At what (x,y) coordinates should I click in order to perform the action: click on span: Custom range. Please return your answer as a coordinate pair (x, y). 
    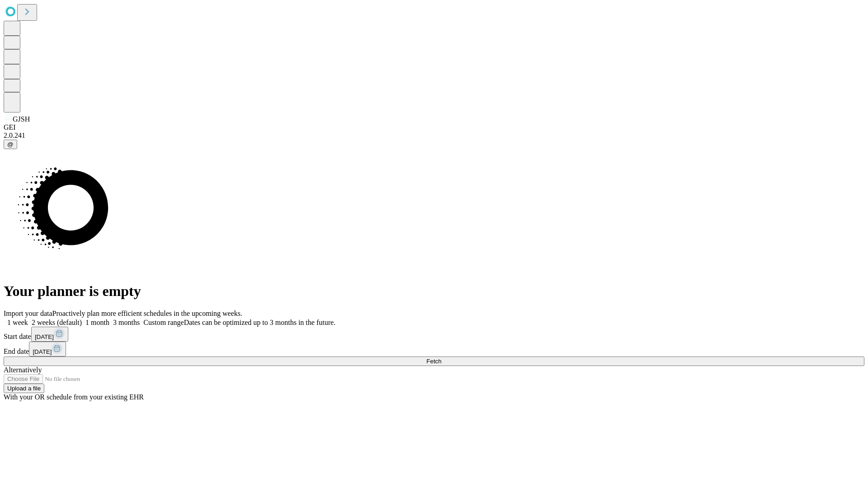
    Looking at the image, I should click on (163, 322).